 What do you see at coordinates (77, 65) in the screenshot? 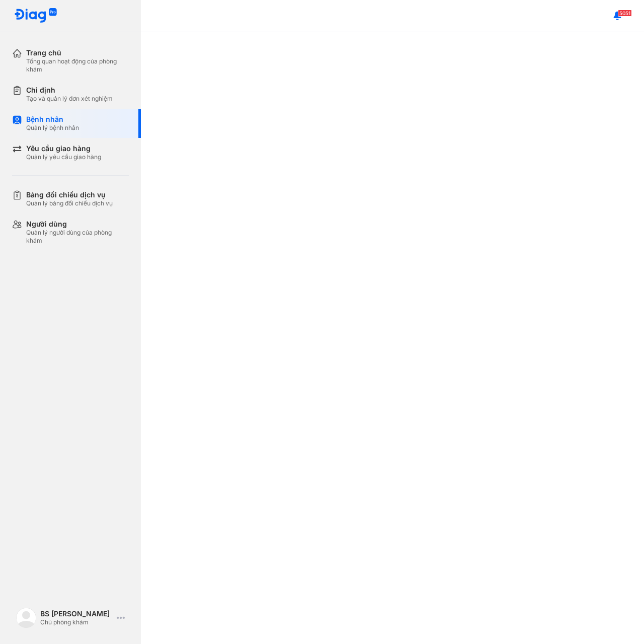
I see `div: Tổng quan hoạt động của phòng khám` at bounding box center [77, 65].